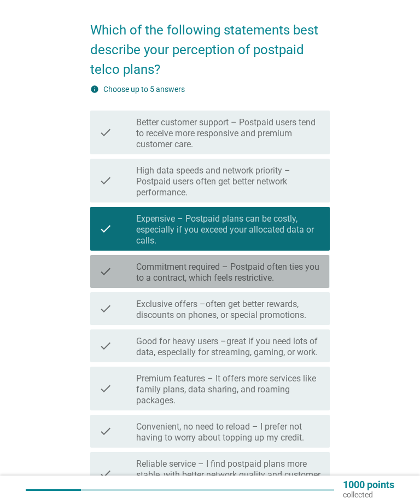  What do you see at coordinates (228, 475) in the screenshot?
I see `label: Reliable service – I find postpaid plans more stable, with better network quality and customer se...` at bounding box center [228, 475].